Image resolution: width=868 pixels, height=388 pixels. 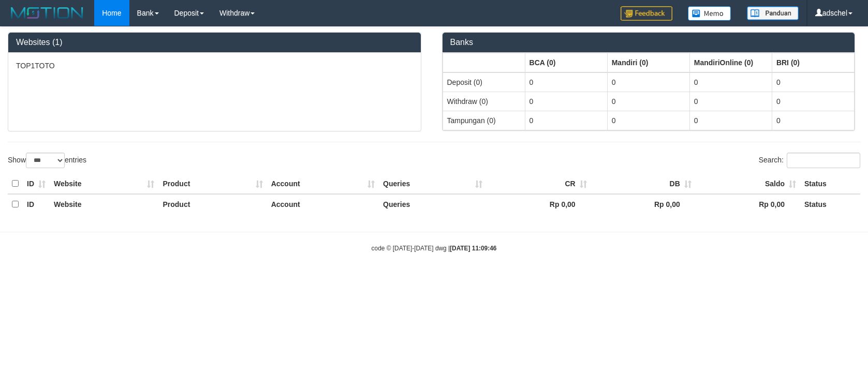 What do you see at coordinates (710, 14) in the screenshot?
I see `img: Button%20Memo.svg` at bounding box center [710, 14].